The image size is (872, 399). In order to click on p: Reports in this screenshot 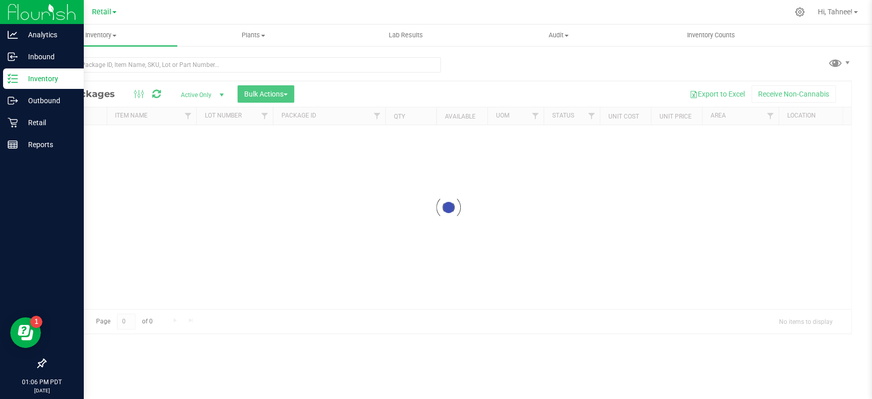, I will do `click(49, 145)`.